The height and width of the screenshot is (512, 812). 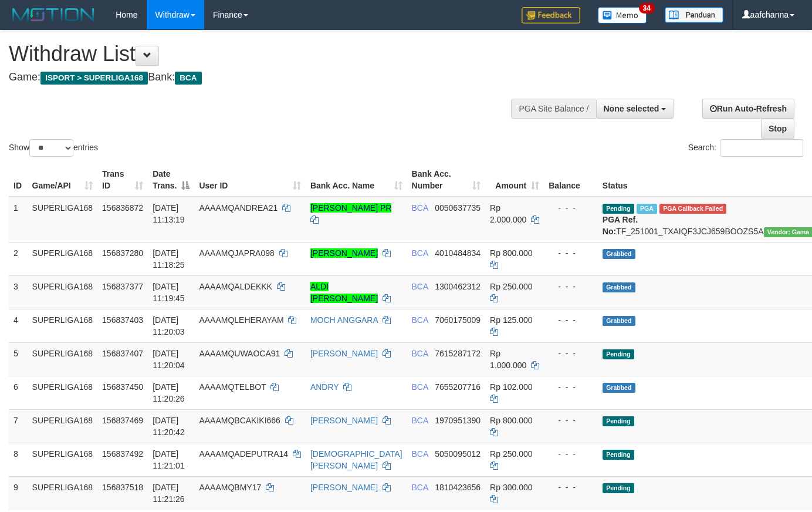 What do you see at coordinates (325, 387) in the screenshot?
I see `a: ANDRY` at bounding box center [325, 387].